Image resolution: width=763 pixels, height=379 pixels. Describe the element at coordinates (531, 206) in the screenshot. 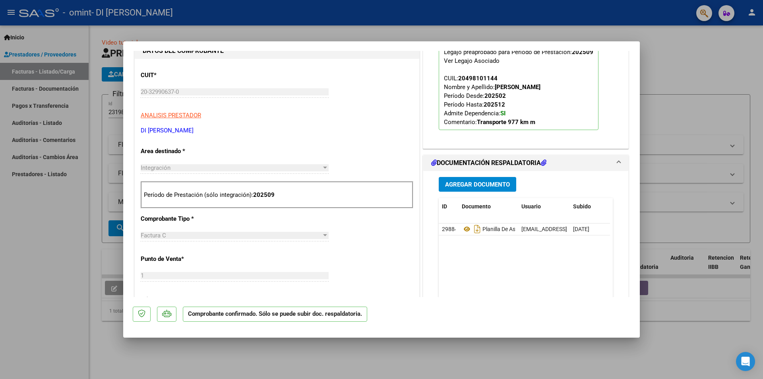

I see `span: Usuario` at that location.